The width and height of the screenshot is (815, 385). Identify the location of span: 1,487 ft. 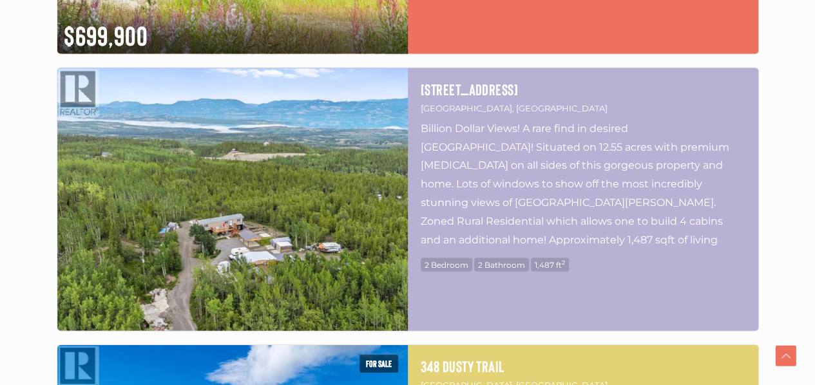
(550, 265).